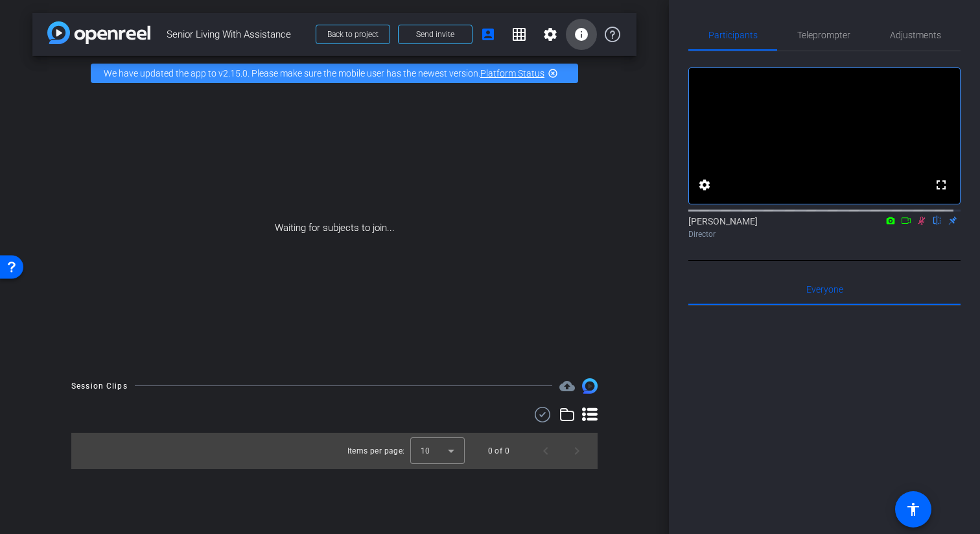 The height and width of the screenshot is (534, 980). I want to click on img: Session clips, so click(590, 386).